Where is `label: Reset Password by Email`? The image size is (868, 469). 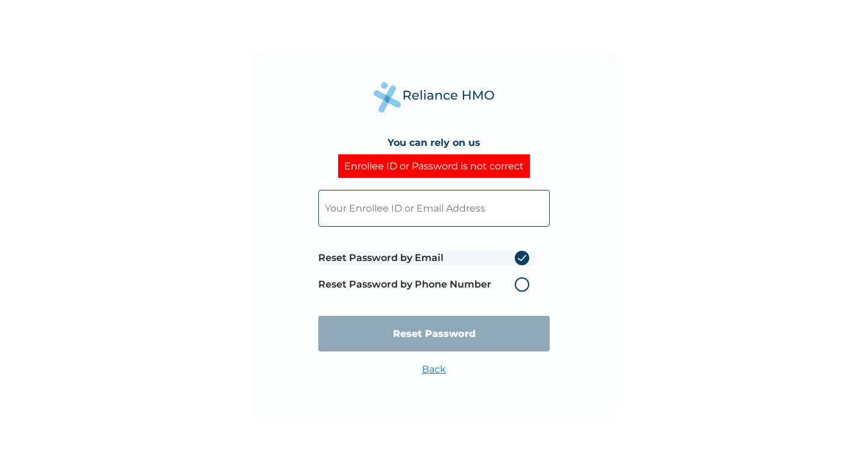 label: Reset Password by Email is located at coordinates (427, 258).